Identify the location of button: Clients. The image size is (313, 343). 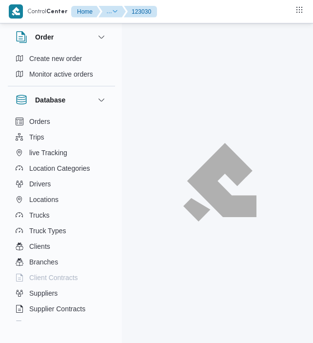
(61, 246).